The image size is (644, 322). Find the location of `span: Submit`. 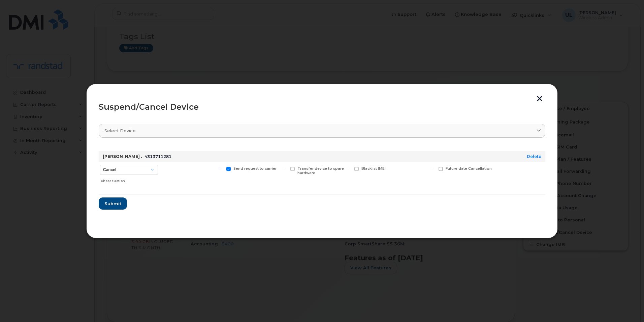

span: Submit is located at coordinates (113, 203).